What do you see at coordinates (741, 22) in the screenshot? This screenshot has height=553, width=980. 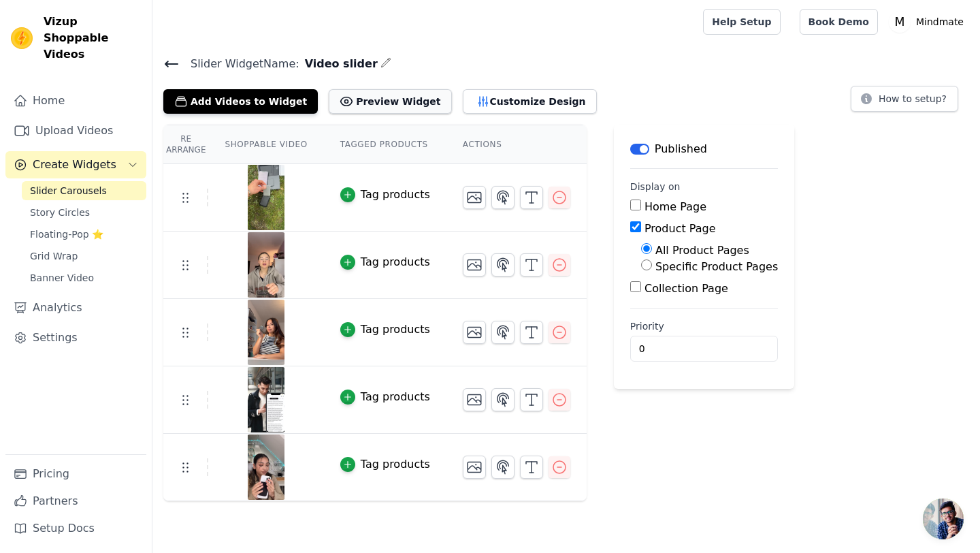 I see `a: Help Setup` at bounding box center [741, 22].